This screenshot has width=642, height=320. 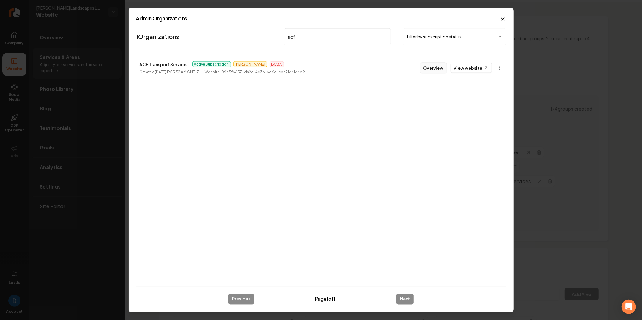 What do you see at coordinates (255, 72) in the screenshot?
I see `p: Website ID 9e5fb657-da2e-4c3b-bd6e-cbb71c61c6d9` at bounding box center [255, 72].